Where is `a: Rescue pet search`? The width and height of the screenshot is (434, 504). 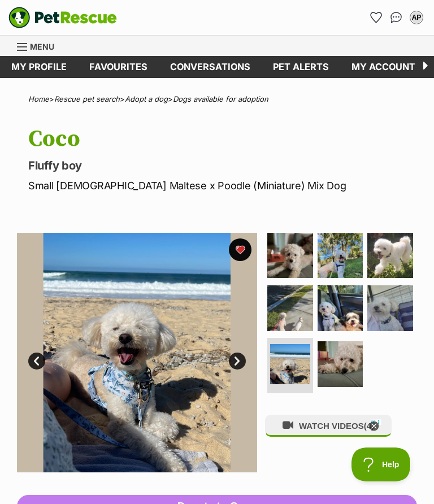 a: Rescue pet search is located at coordinates (87, 99).